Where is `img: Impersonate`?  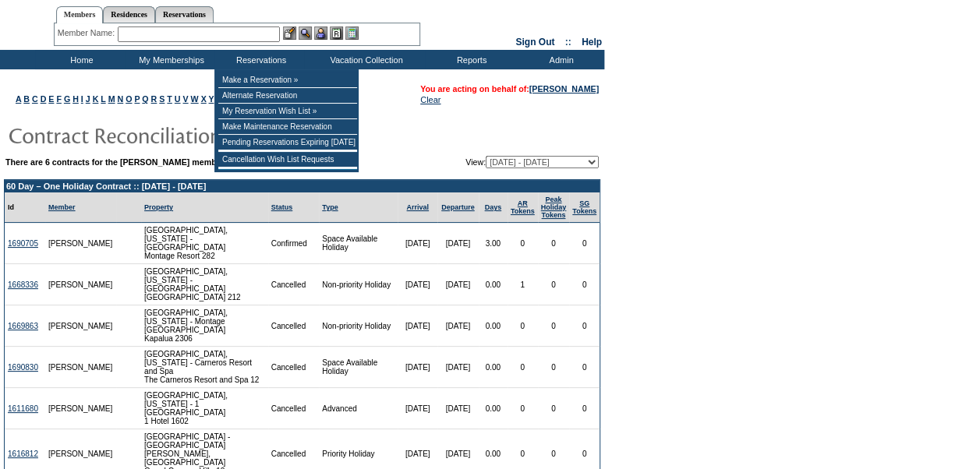 img: Impersonate is located at coordinates (321, 33).